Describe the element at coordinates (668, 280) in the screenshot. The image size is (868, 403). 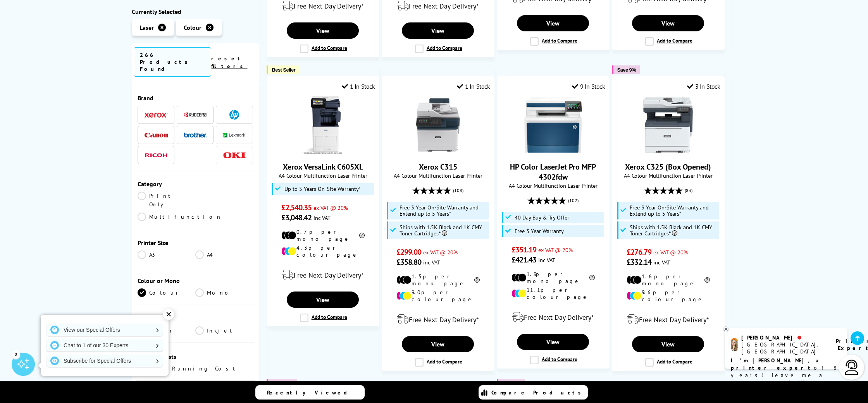
I see `li: 1.6p per mono page` at that location.